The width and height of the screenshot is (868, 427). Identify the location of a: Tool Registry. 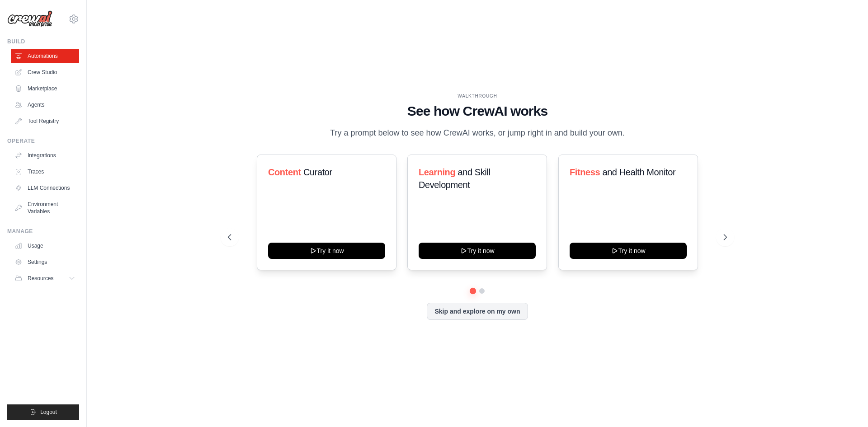
(45, 121).